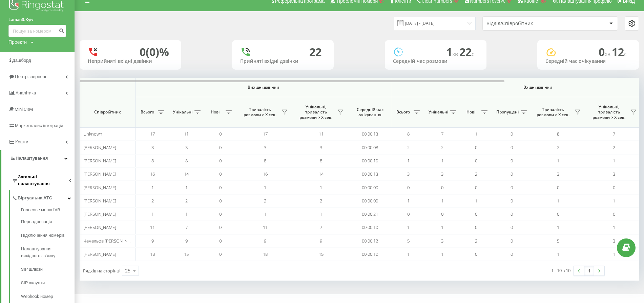 Image resolution: width=644 pixels, height=303 pixels. I want to click on span: Налаштування, so click(32, 158).